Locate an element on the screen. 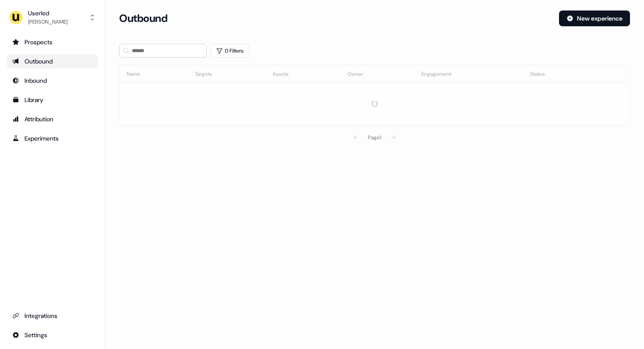 The width and height of the screenshot is (644, 349). a: Go to templates is located at coordinates (52, 100).